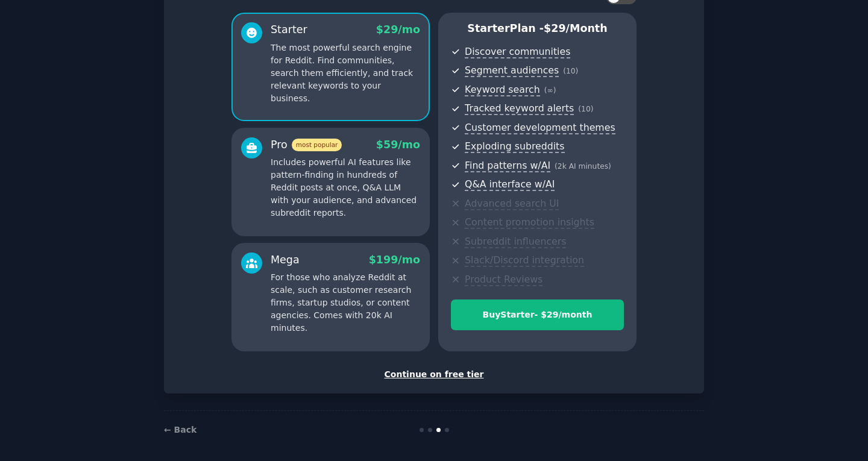 This screenshot has height=461, width=868. What do you see at coordinates (576, 29) in the screenshot?
I see `span: $ 29 /month` at bounding box center [576, 29].